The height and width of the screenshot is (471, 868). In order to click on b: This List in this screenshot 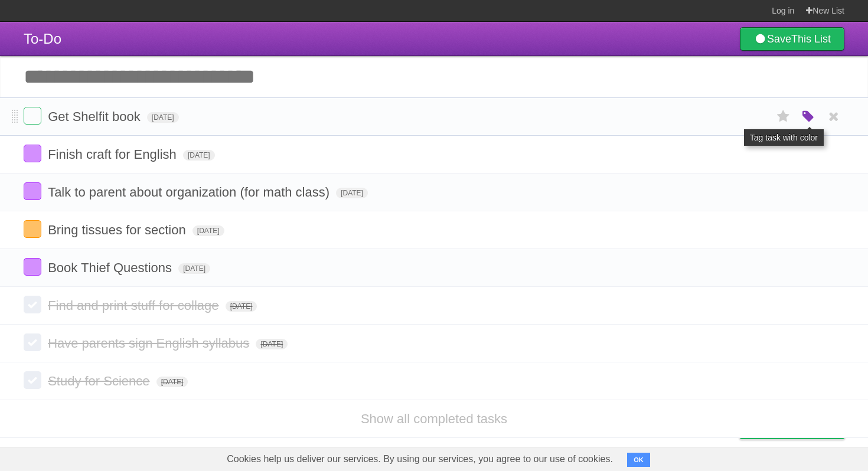, I will do `click(810, 39)`.